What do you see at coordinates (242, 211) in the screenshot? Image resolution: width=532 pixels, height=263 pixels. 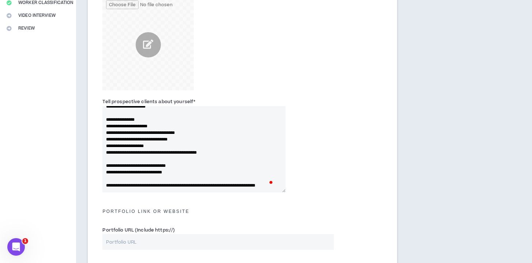 I see `h5: Portfolio Link or Website` at bounding box center [242, 211].